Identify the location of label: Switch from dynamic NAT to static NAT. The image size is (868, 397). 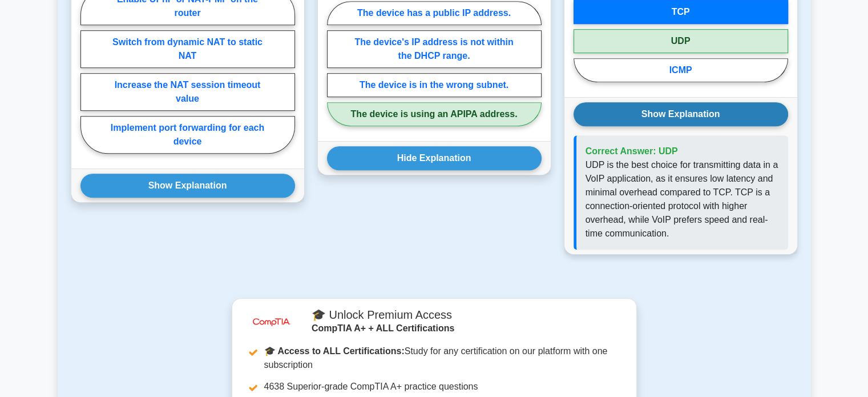
(188, 49).